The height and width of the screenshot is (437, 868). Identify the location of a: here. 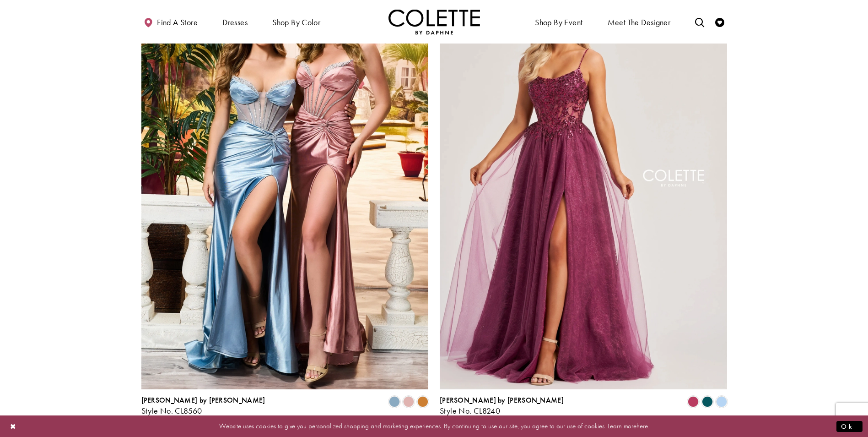
(642, 425).